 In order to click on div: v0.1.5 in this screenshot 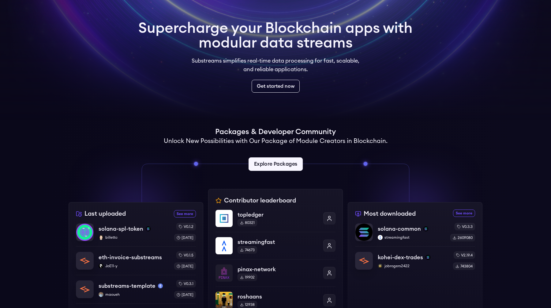, I will do `click(186, 255)`.